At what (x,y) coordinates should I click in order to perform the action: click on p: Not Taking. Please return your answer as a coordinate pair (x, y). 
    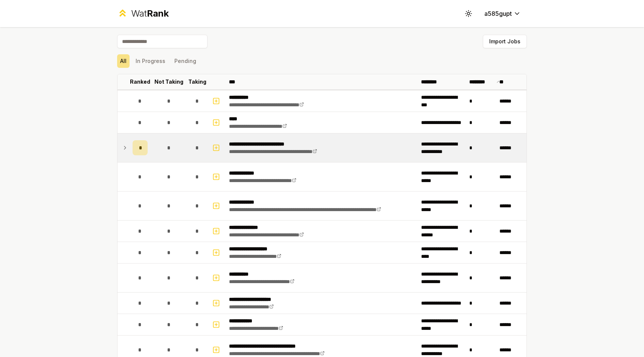
    Looking at the image, I should click on (169, 82).